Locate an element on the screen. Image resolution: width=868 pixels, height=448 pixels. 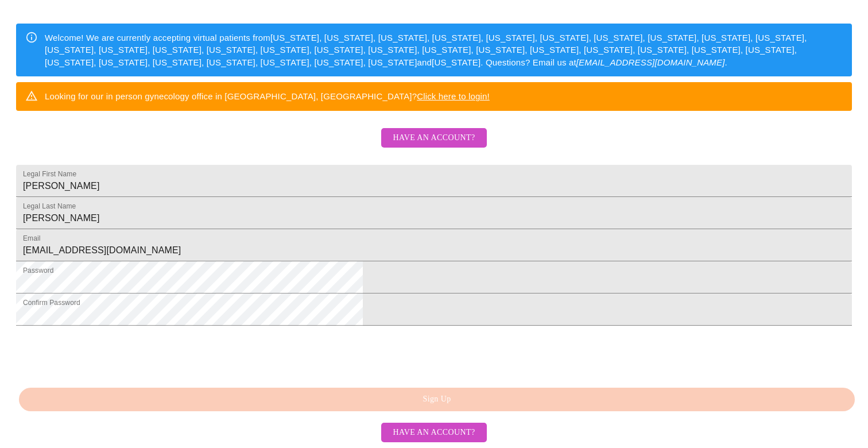
a: Click here to login! is located at coordinates (453, 96).